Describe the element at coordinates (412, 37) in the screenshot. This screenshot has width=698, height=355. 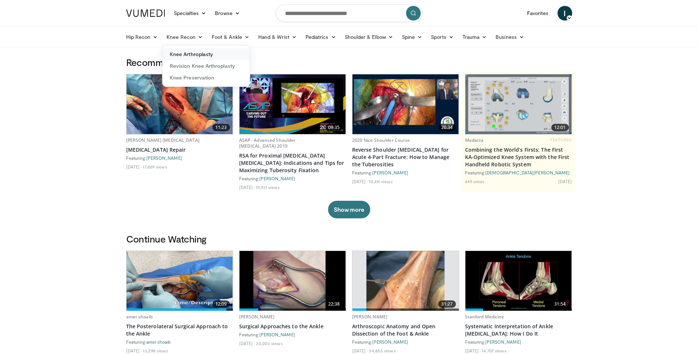
I see `a: Spine` at that location.